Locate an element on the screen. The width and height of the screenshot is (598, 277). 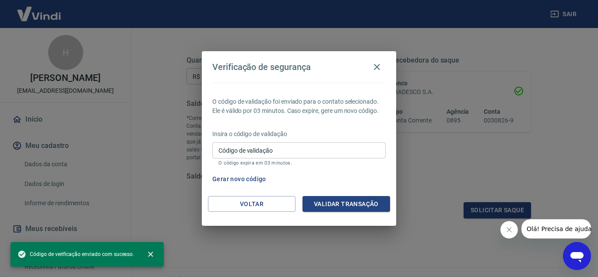
button: Validar transação is located at coordinates (346, 204).